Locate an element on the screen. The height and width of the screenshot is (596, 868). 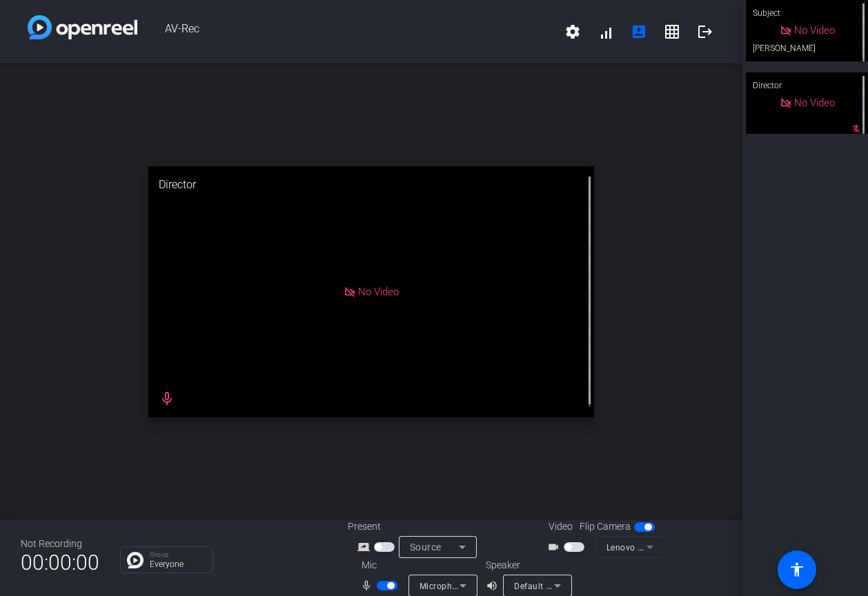
img: Chat Icon is located at coordinates (136, 561).